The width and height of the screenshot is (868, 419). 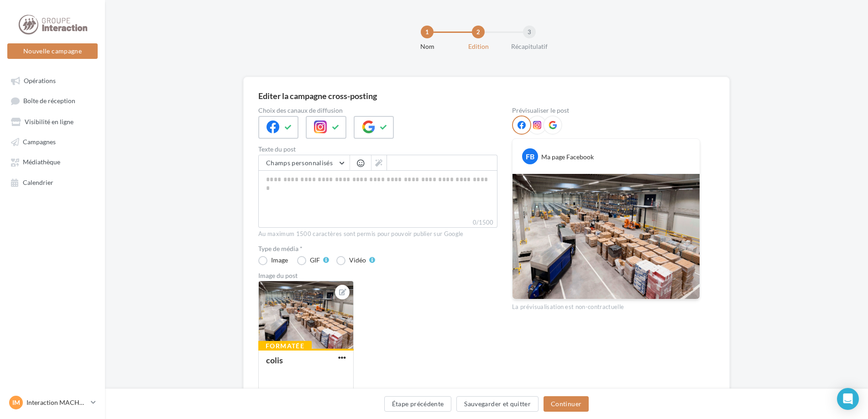 I want to click on button: Sauvegarder et quitter, so click(x=497, y=404).